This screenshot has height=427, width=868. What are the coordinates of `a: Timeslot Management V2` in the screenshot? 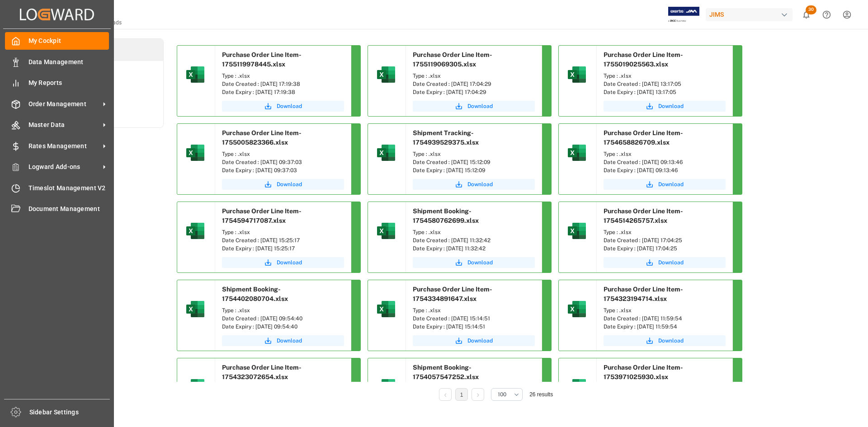 It's located at (57, 187).